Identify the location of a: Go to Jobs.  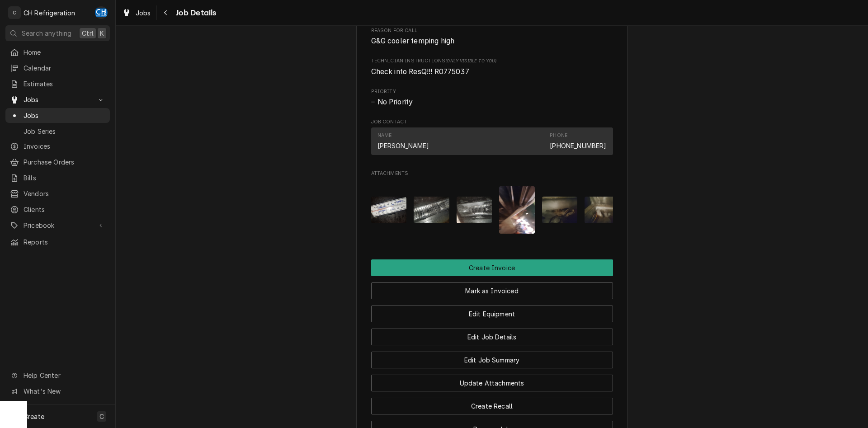
(57, 100).